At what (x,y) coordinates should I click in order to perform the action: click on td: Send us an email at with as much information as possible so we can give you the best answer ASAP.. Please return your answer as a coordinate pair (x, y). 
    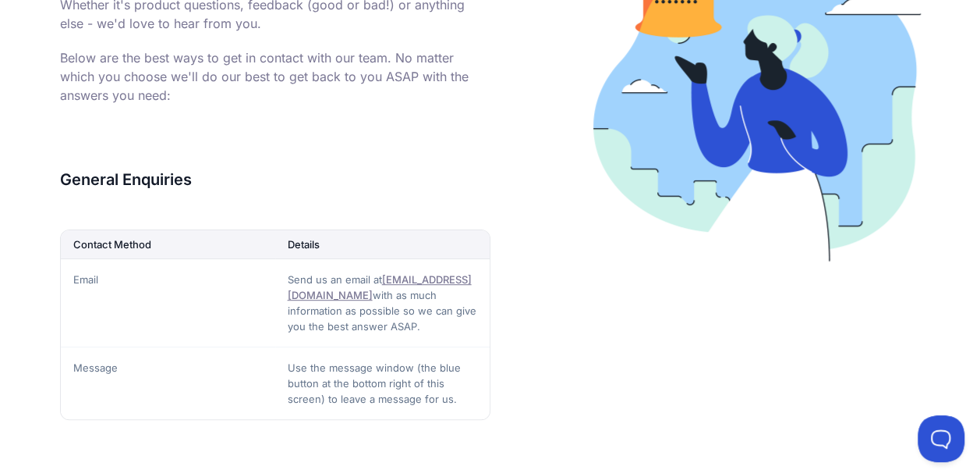
    Looking at the image, I should click on (382, 302).